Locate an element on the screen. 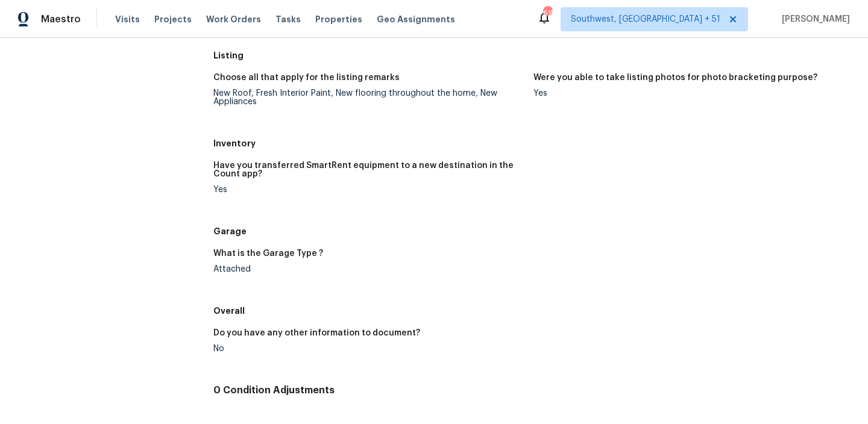 The width and height of the screenshot is (868, 424). span: Visits is located at coordinates (127, 19).